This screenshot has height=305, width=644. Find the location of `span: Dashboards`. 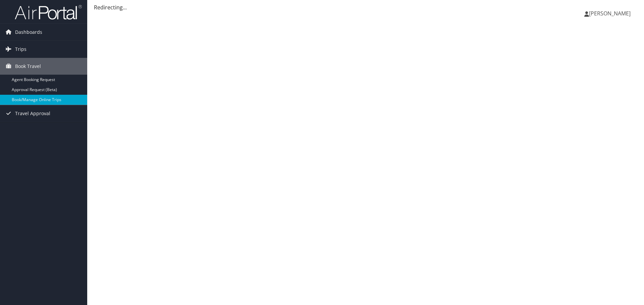

span: Dashboards is located at coordinates (29, 33).